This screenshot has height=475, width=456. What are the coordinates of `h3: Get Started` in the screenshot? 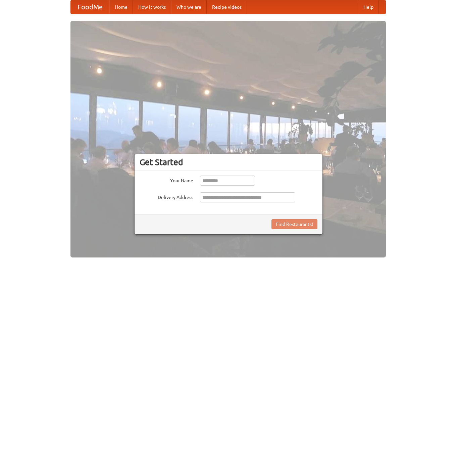 It's located at (229, 162).